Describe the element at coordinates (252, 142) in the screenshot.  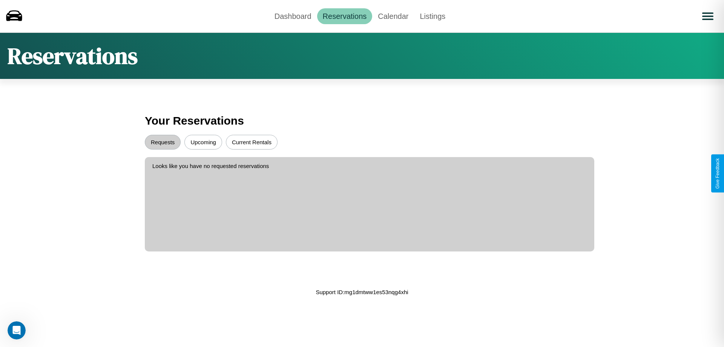
I see `button: Current Rentals` at that location.